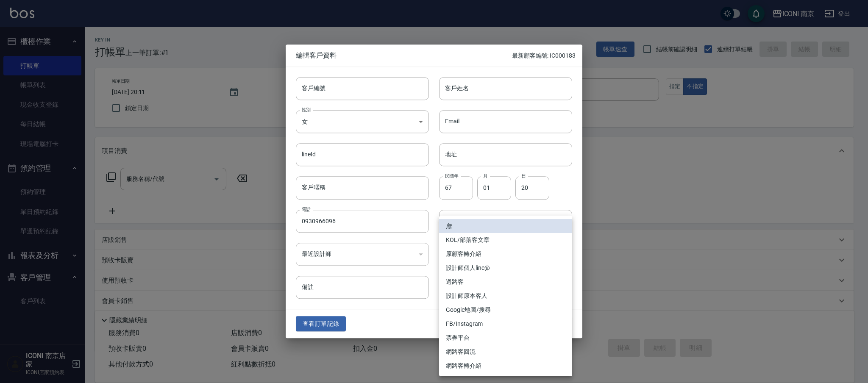  What do you see at coordinates (506, 310) in the screenshot?
I see `li: Google地圖/搜尋` at bounding box center [506, 310].